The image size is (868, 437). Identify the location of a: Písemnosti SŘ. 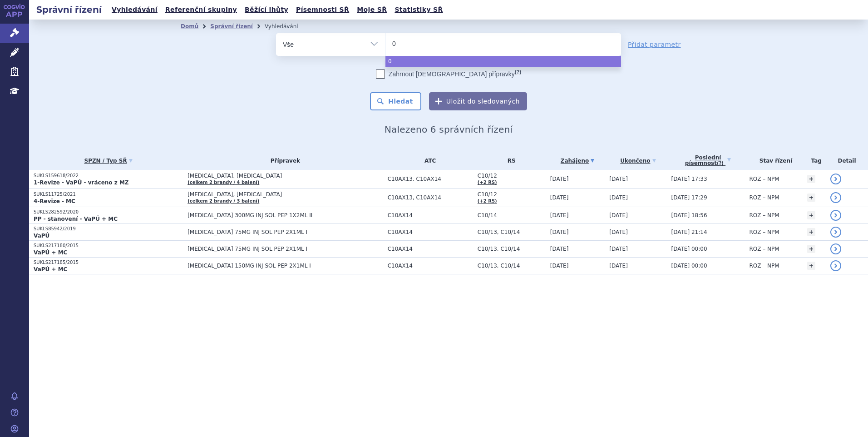
(322, 9).